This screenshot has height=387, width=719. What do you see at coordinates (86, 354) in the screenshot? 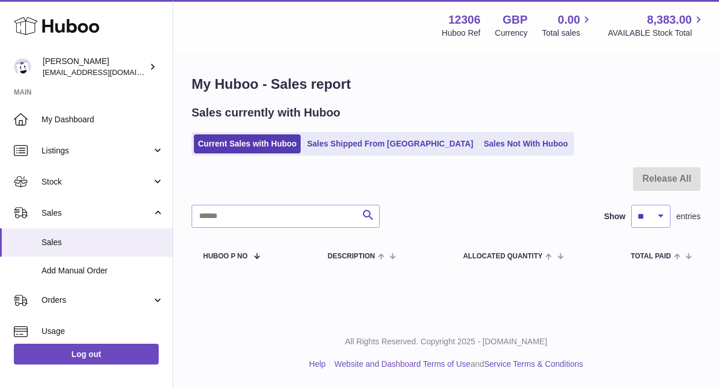
I see `a: Log out` at bounding box center [86, 354].